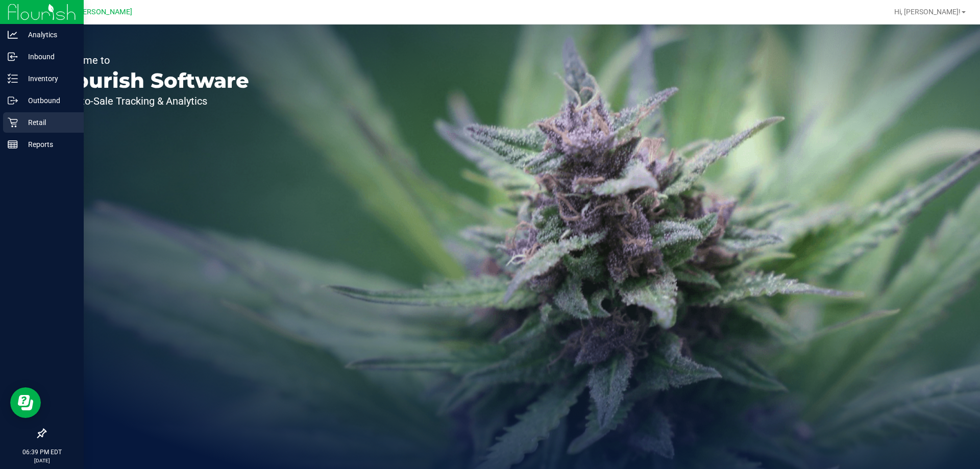 The image size is (980, 469). What do you see at coordinates (49, 79) in the screenshot?
I see `p: Inventory` at bounding box center [49, 79].